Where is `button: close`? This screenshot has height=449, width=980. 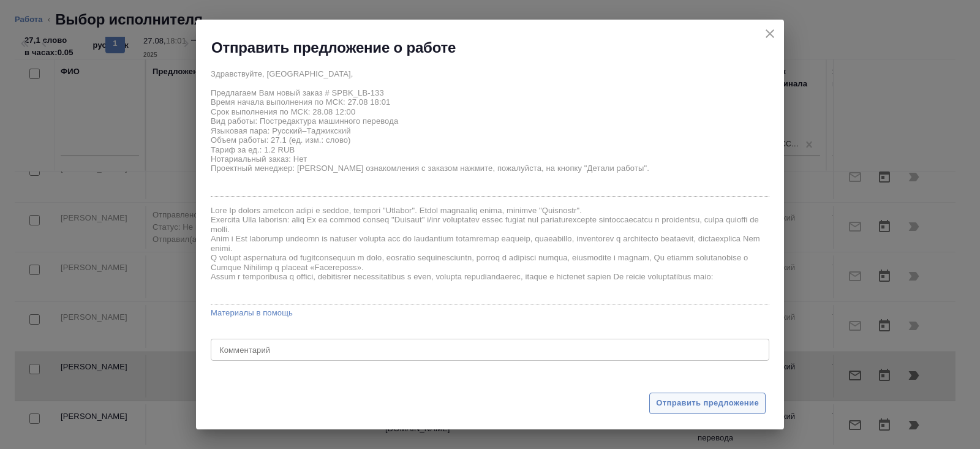 button: close is located at coordinates (770, 33).